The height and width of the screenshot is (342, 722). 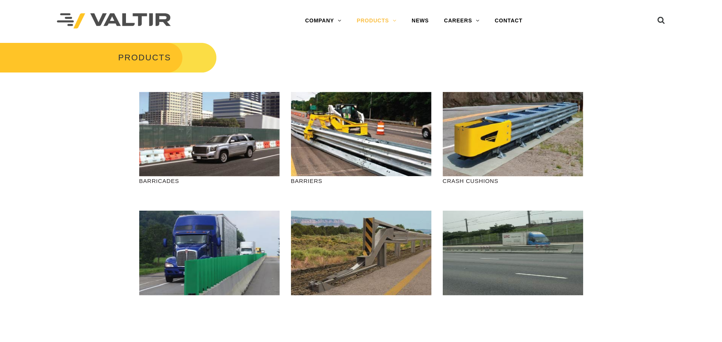 I want to click on p: BARRICADES, so click(x=209, y=181).